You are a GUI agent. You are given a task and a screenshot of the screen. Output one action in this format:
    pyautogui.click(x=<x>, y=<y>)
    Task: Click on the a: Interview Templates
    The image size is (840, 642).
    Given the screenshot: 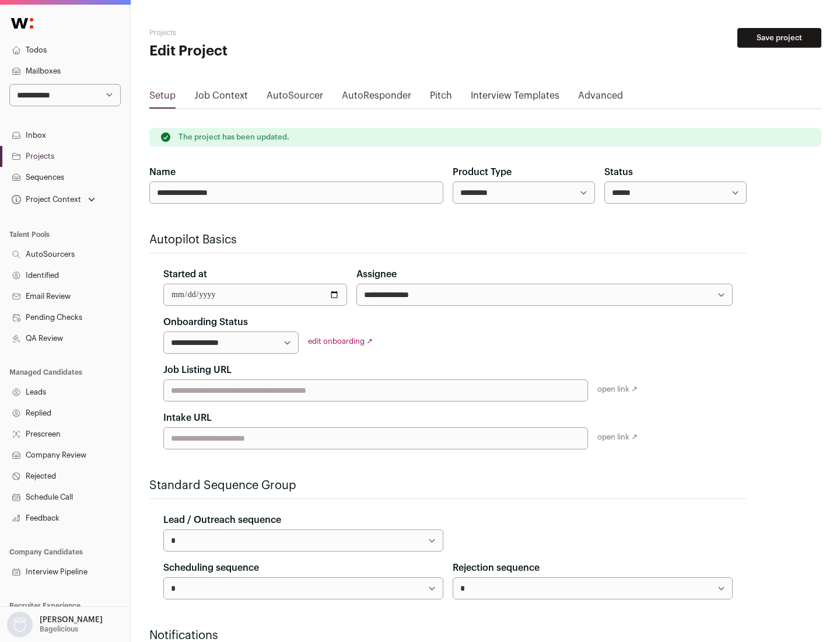 What is the action you would take?
    pyautogui.click(x=515, y=98)
    